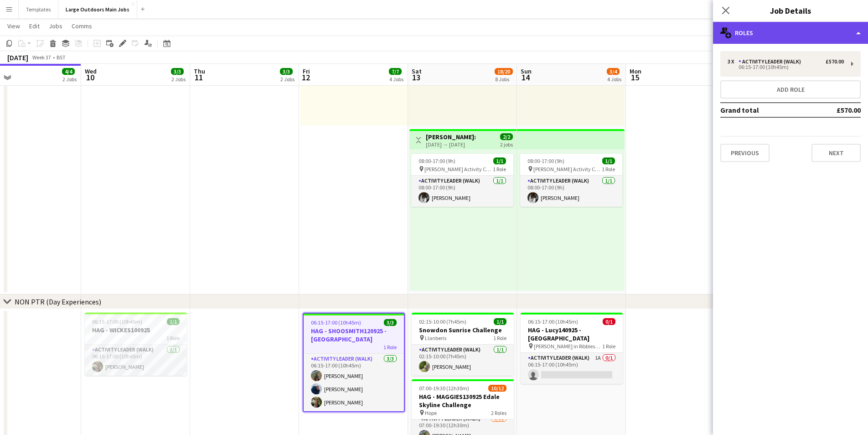 The height and width of the screenshot is (435, 868). What do you see at coordinates (98, 9) in the screenshot?
I see `button: Large Outdoors Main Jobs` at bounding box center [98, 9].